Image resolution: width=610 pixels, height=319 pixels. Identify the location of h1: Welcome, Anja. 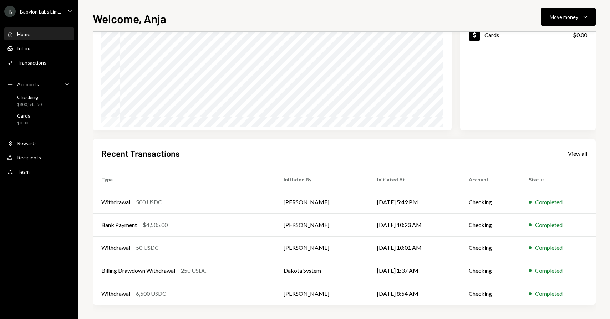
(129, 19).